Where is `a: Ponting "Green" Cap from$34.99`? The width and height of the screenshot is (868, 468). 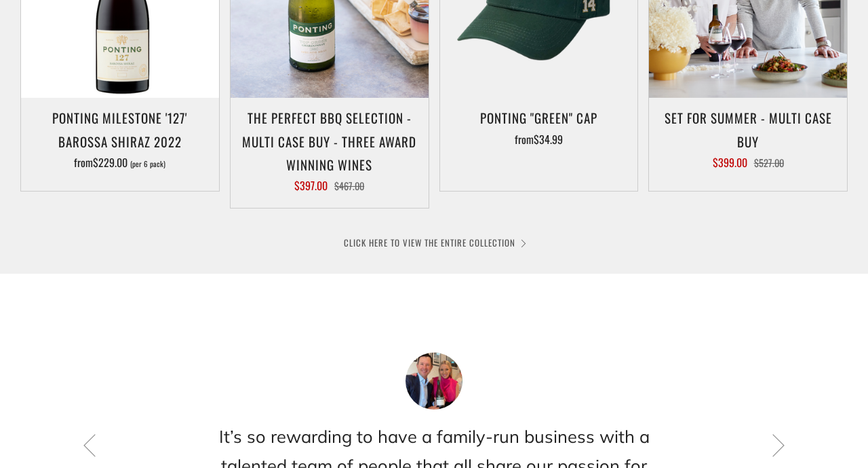
a: Ponting "Green" Cap from$34.99 is located at coordinates (539, 140).